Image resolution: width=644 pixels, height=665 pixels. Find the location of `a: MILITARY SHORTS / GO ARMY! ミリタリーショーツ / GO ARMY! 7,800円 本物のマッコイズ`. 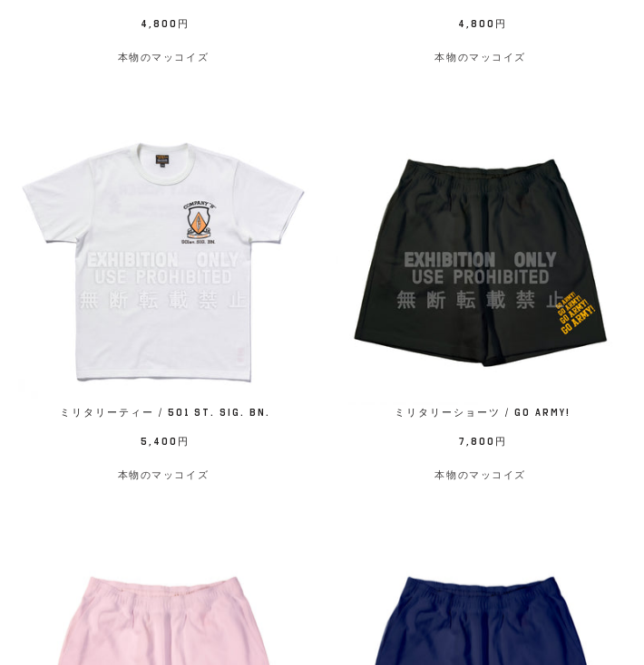

a: MILITARY SHORTS / GO ARMY! ミリタリーショーツ / GO ARMY! 7,800円 本物のマッコイズ is located at coordinates (480, 300).